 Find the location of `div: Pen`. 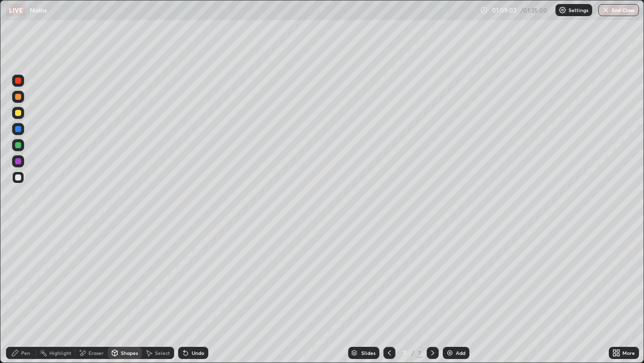

div: Pen is located at coordinates (26, 353).